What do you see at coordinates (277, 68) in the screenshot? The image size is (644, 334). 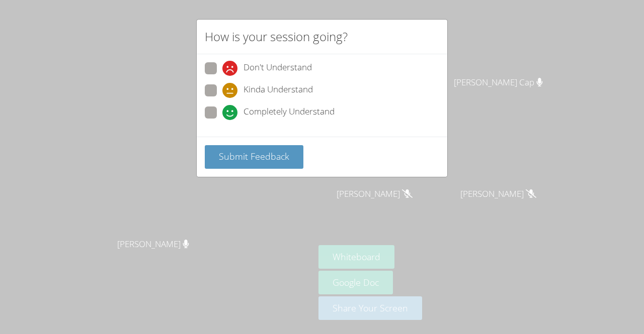 I see `span: Don't Understand` at bounding box center [277, 68].